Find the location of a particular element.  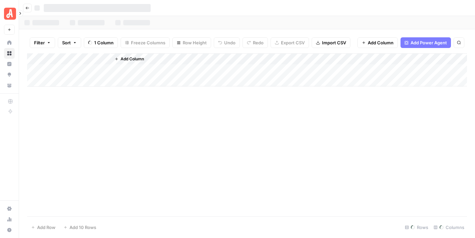

button: Freeze Columns is located at coordinates (145, 43).